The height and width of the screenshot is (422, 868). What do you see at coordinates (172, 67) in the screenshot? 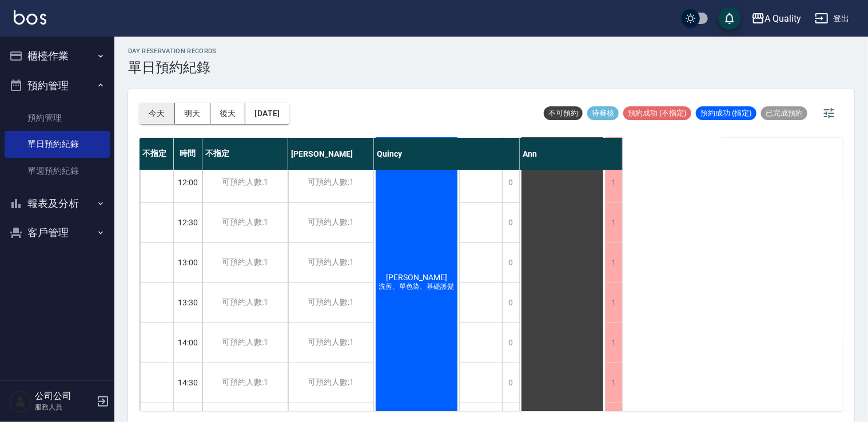
I see `h3: 單日預約紀錄` at bounding box center [172, 67].